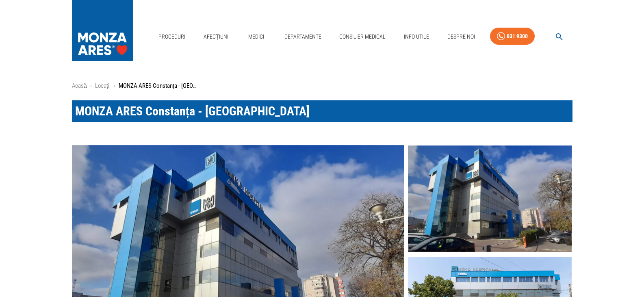  Describe the element at coordinates (517, 36) in the screenshot. I see `div: 031 9300` at that location.